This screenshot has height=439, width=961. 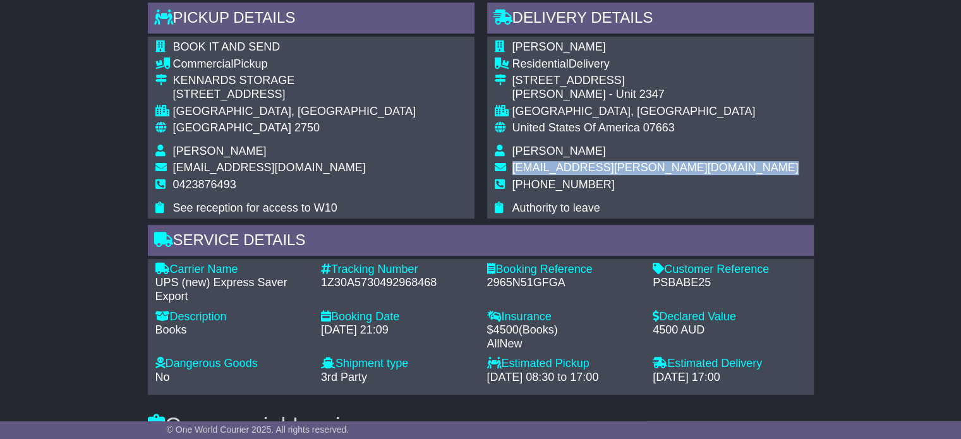 What do you see at coordinates (506, 330) in the screenshot?
I see `span: 4500` at bounding box center [506, 330].